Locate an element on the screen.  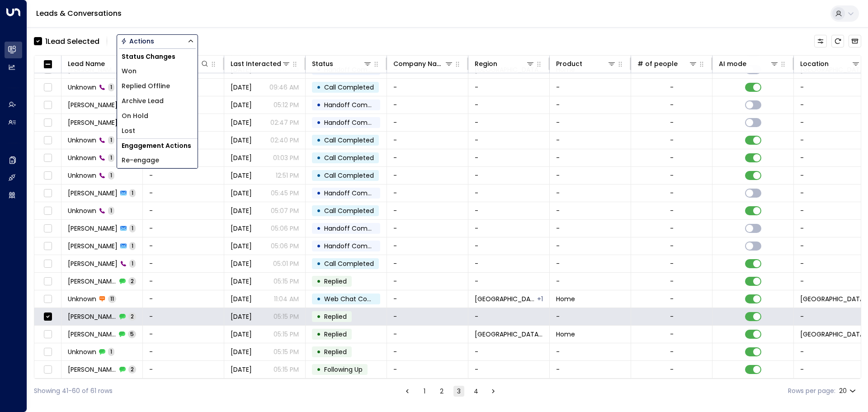
div: Actions is located at coordinates (137, 41).